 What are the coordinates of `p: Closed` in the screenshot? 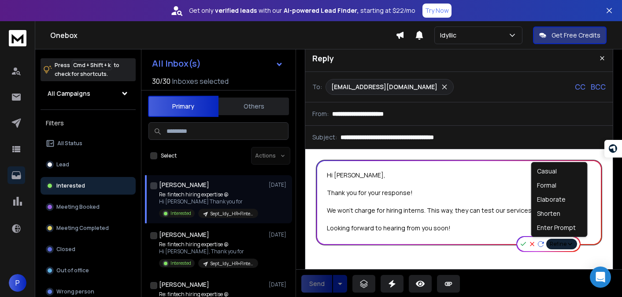 It's located at (66, 249).